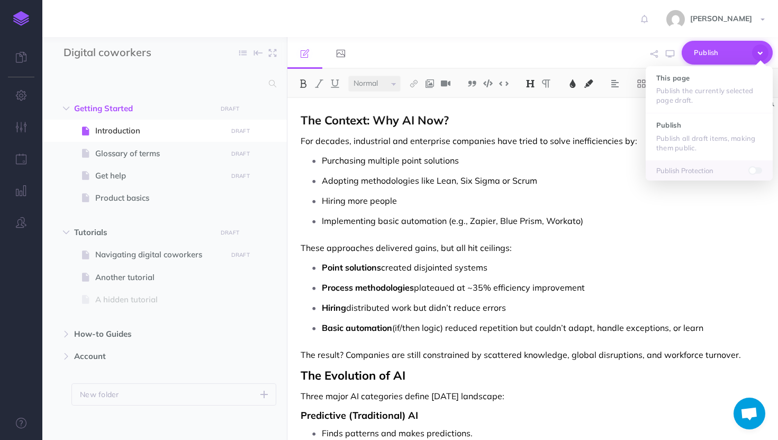 The image size is (778, 440). Describe the element at coordinates (159, 299) in the screenshot. I see `span: A hidden tutorial` at that location.